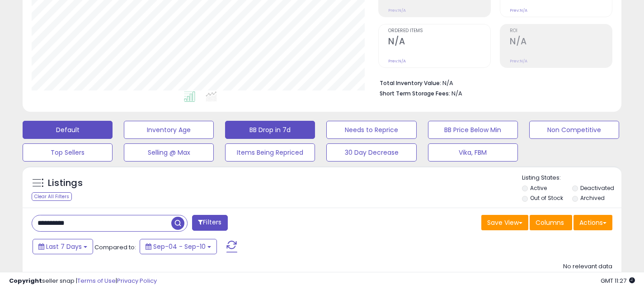  I want to click on div: seller snap | |, so click(83, 281).